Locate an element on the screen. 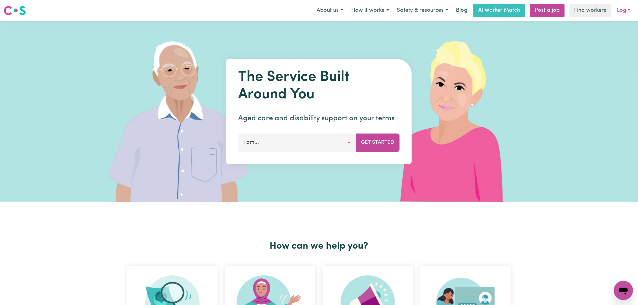 Image resolution: width=638 pixels, height=305 pixels. a: Post a job is located at coordinates (548, 11).